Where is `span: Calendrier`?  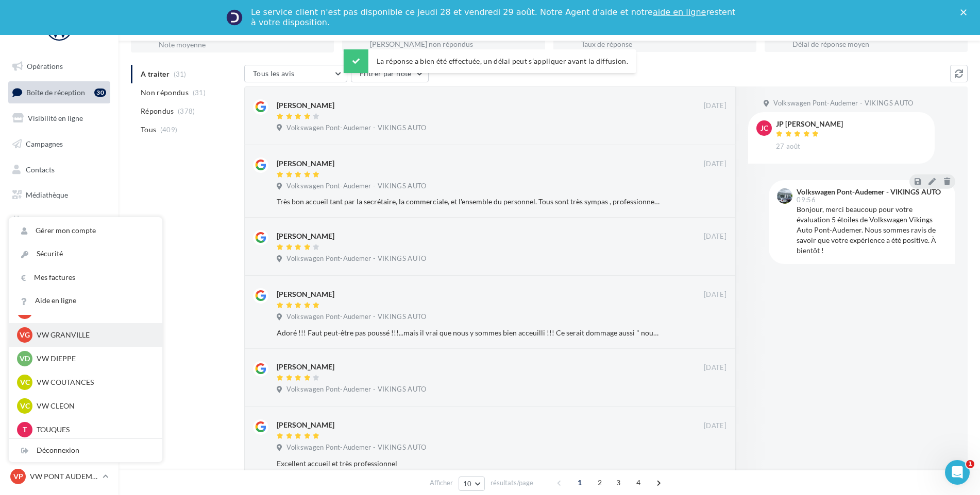
span: Calendrier is located at coordinates (42, 220).